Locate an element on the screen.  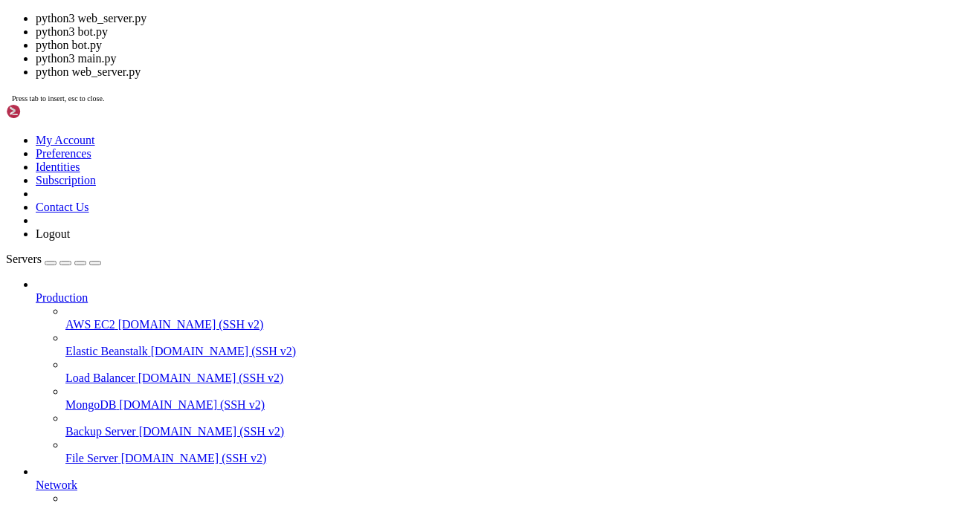
a: Identities is located at coordinates (58, 167).